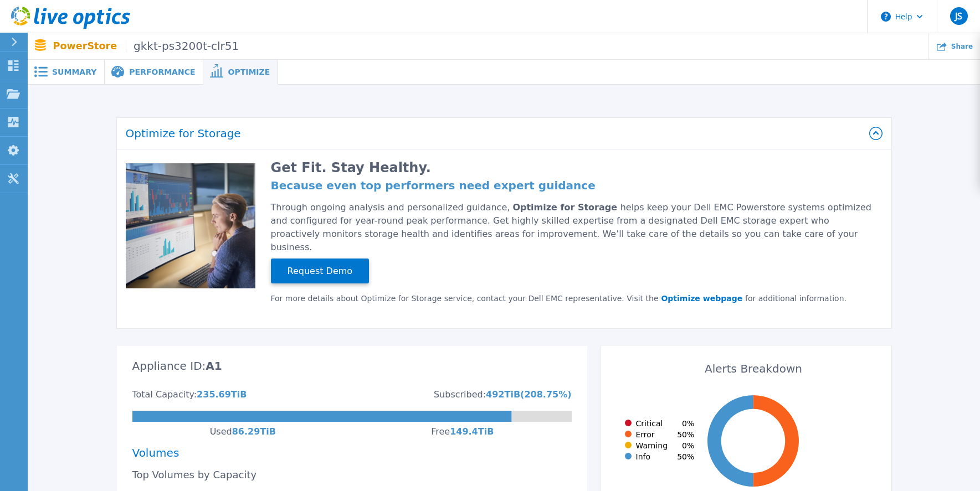  I want to click on div: A1, so click(213, 376).